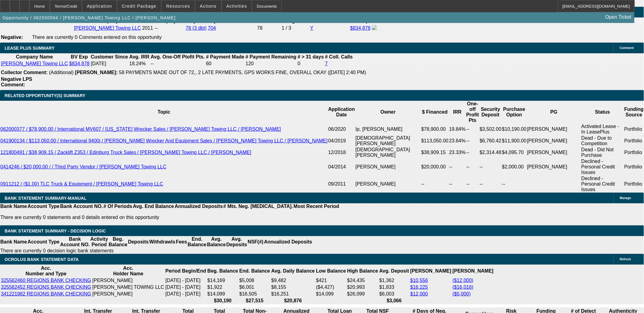 This screenshot has height=313, width=644. Describe the element at coordinates (45, 96) in the screenshot. I see `span: RELATED OPPORTUNITY(S) SUMMARY` at that location.